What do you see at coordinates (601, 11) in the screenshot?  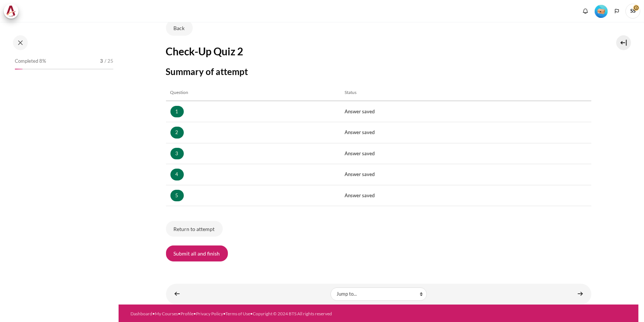 I see `a: Level #1` at bounding box center [601, 11].